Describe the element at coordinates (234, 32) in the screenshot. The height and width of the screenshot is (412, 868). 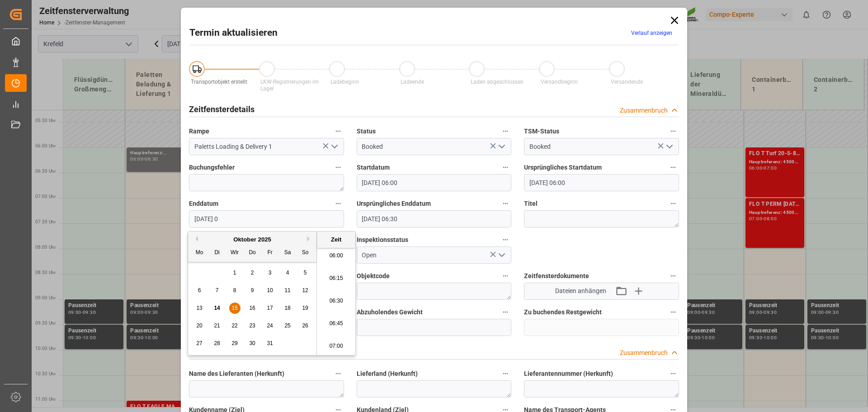
I see `font: Termin aktualisieren` at that location.